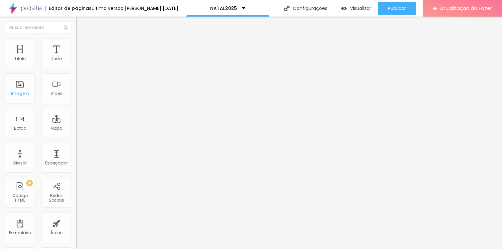 Image resolution: width=502 pixels, height=249 pixels. Describe the element at coordinates (397, 8) in the screenshot. I see `font: Publicar` at that location.